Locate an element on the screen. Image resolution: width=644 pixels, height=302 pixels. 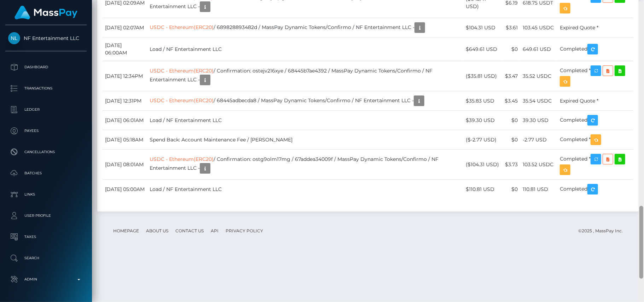
a: Dashboard is located at coordinates (46, 67).